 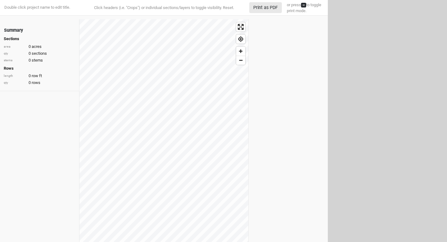 What do you see at coordinates (241, 60) in the screenshot?
I see `span: Zoom out` at bounding box center [241, 60].